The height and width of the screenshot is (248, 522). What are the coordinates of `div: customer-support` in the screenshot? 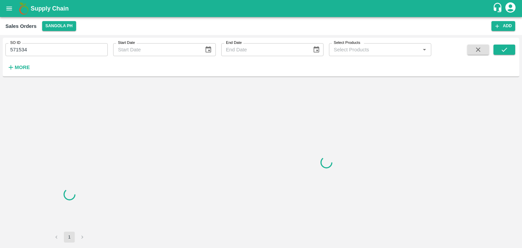 It's located at (498, 8).